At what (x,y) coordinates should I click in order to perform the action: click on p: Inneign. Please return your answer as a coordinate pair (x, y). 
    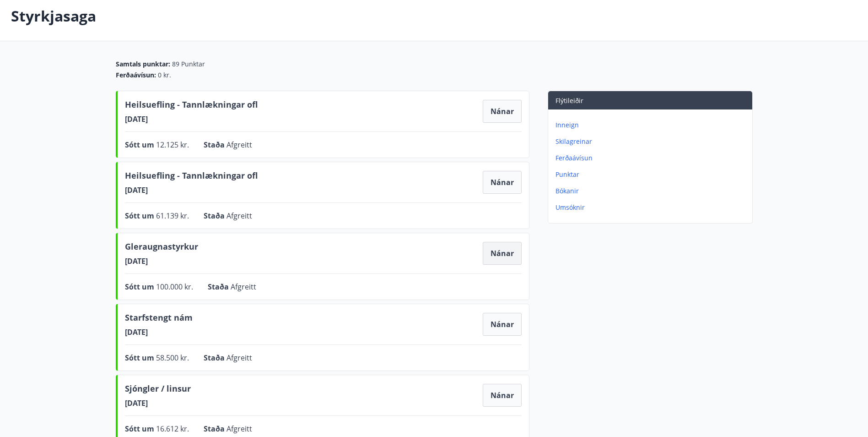
    Looking at the image, I should click on (653, 125).